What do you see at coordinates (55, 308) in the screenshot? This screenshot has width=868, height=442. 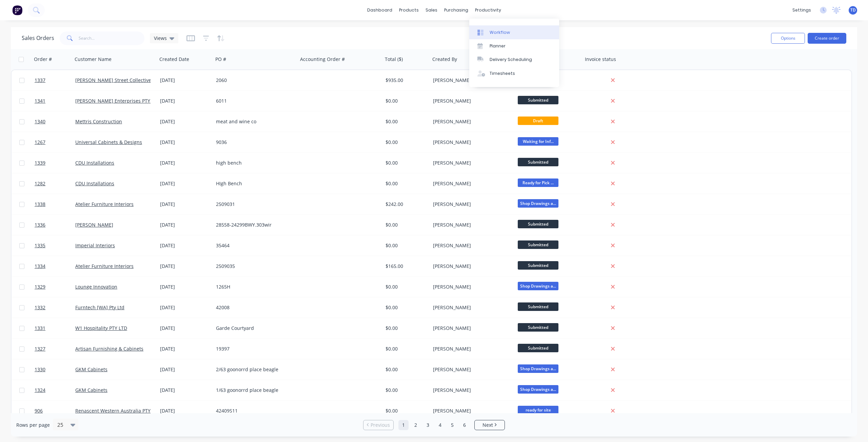 I see `a: 1332` at bounding box center [55, 308].